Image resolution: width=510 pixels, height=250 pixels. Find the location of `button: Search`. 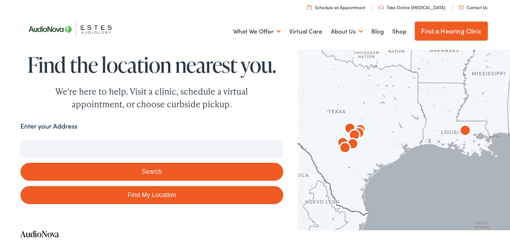

button: Search is located at coordinates (152, 171).